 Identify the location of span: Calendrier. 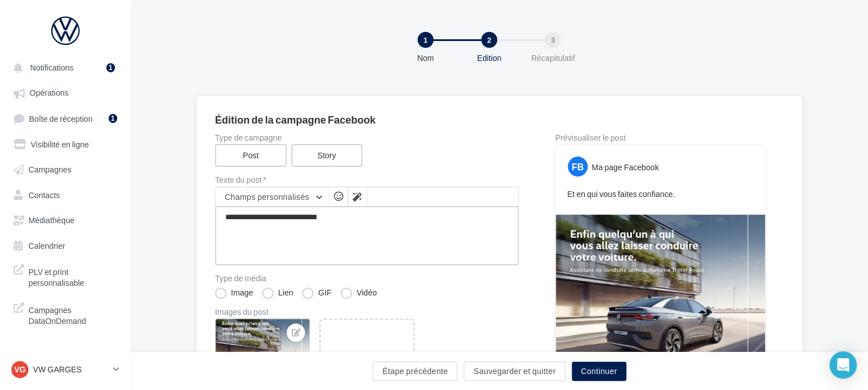
(47, 245).